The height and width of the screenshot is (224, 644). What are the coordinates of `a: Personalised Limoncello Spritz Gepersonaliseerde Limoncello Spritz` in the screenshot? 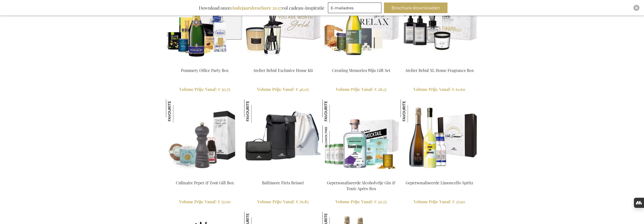 It's located at (439, 176).